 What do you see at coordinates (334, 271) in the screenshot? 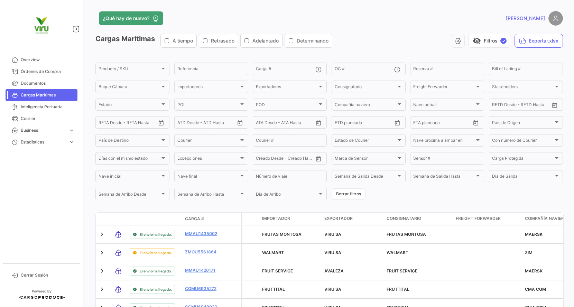
I see `span: AVALEZA` at bounding box center [334, 271].